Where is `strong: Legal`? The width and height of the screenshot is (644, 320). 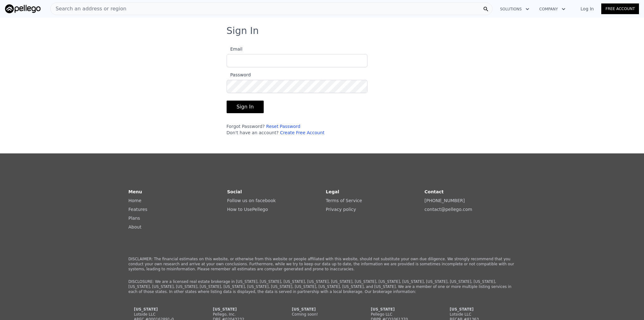
strong: Legal is located at coordinates (332, 192).